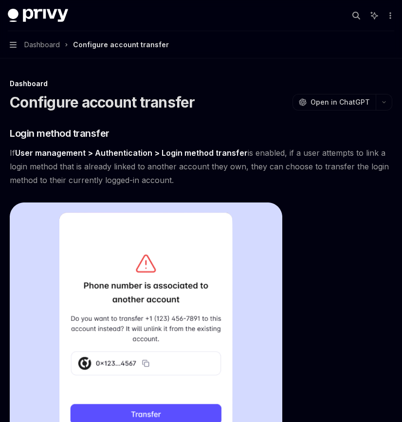 The height and width of the screenshot is (422, 402). I want to click on h1: Configure account transfer, so click(102, 102).